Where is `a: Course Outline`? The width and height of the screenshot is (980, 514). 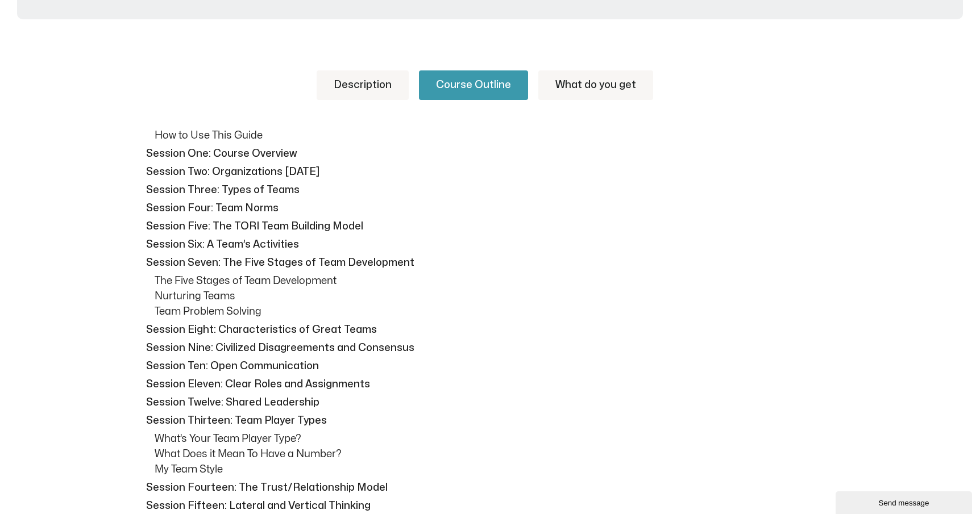
a: Course Outline is located at coordinates (474, 86).